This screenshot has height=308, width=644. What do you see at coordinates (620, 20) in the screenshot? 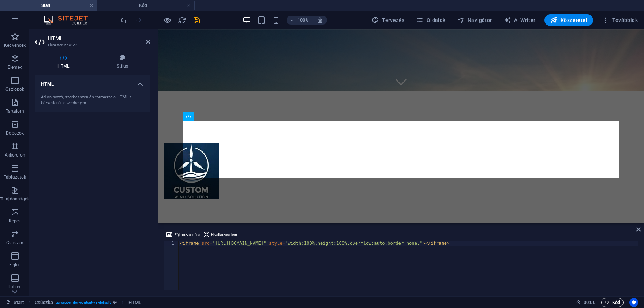
I see `span: Továbbiak` at bounding box center [620, 20].